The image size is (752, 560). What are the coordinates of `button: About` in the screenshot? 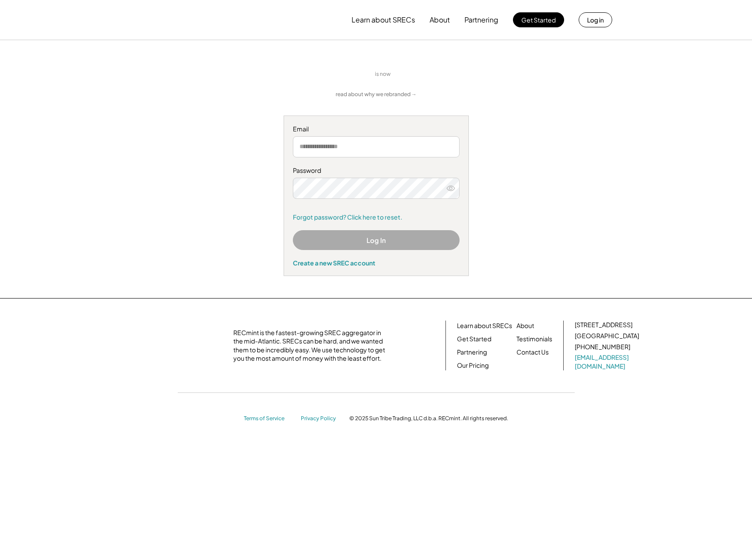 It's located at (440, 19).